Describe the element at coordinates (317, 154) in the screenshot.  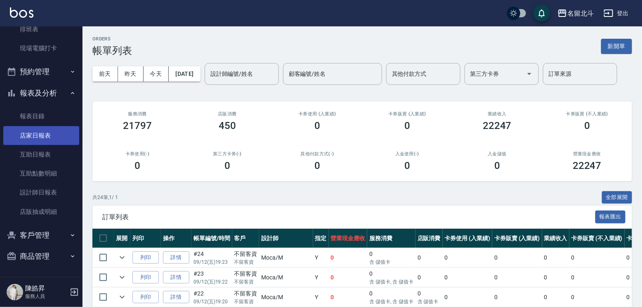
I see `h2: 其他付款方式(-)` at that location.